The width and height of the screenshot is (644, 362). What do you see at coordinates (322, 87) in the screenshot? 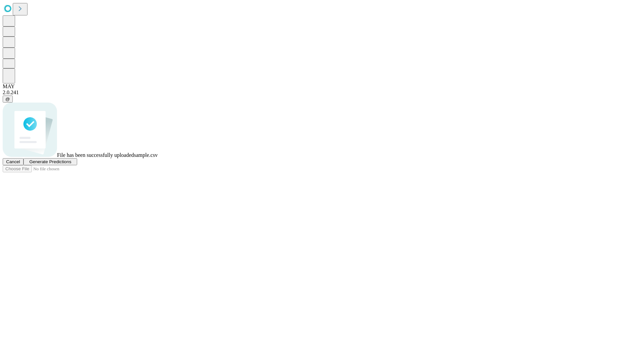
I see `div: MAY` at bounding box center [322, 87].